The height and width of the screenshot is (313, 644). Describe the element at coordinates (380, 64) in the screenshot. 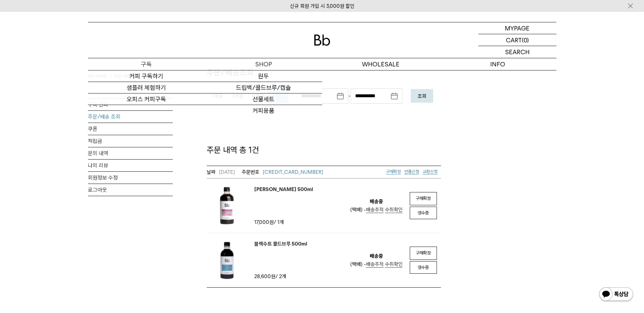

I see `p: WHOLESALE` at that location.